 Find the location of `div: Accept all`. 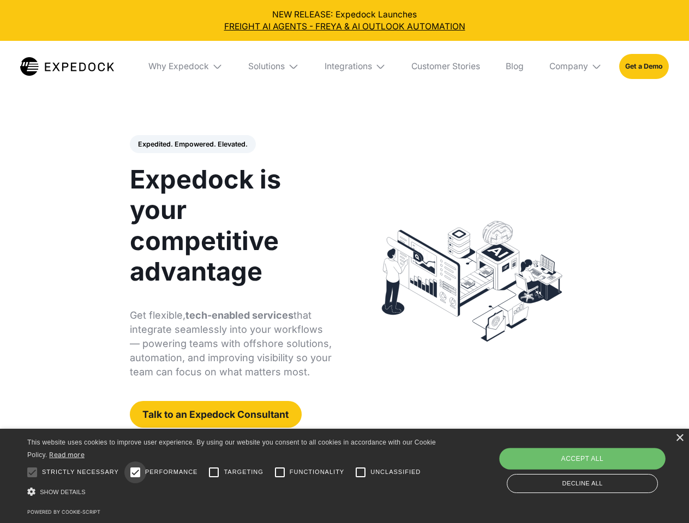

div: Accept all is located at coordinates (582, 459).